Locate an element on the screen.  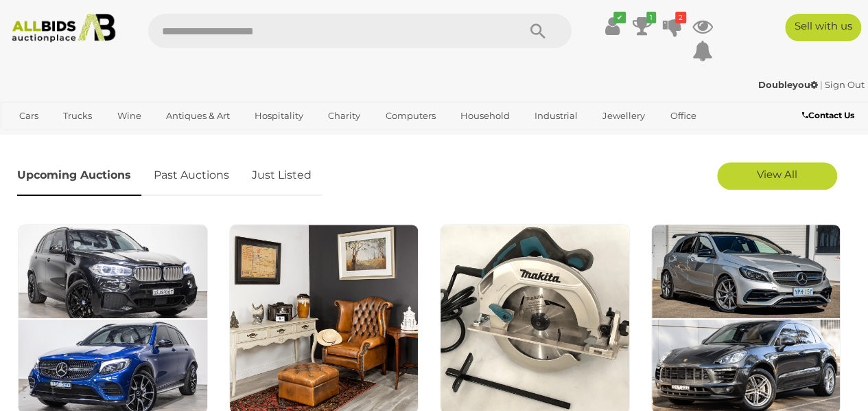
a: Contact Us is located at coordinates (830, 115).